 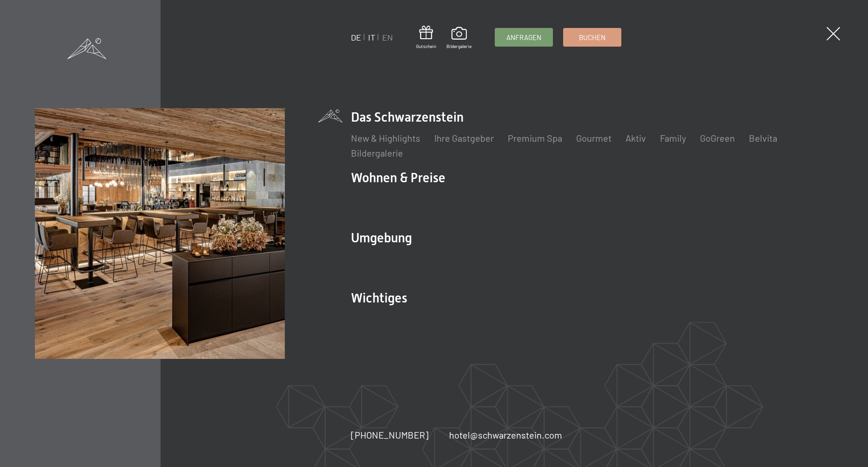 What do you see at coordinates (506, 435) in the screenshot?
I see `a: hotel@schwarzenstein.com` at bounding box center [506, 435].